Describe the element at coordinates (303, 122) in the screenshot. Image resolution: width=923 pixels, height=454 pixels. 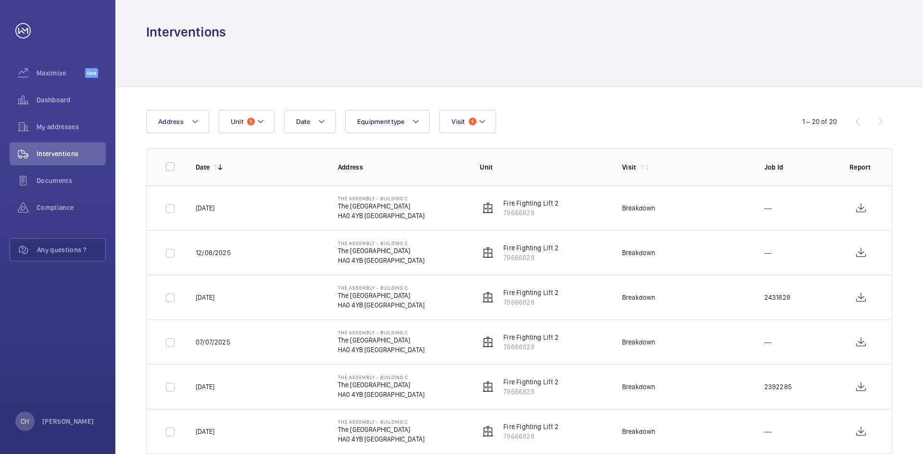
I see `span: Date` at that location.